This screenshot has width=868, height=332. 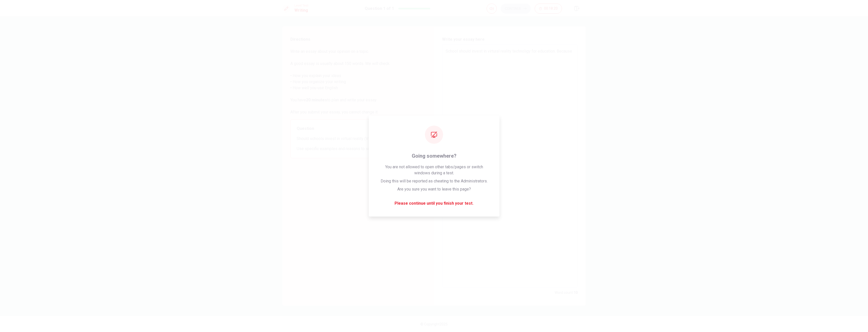 I want to click on h1: Writing, so click(x=301, y=10).